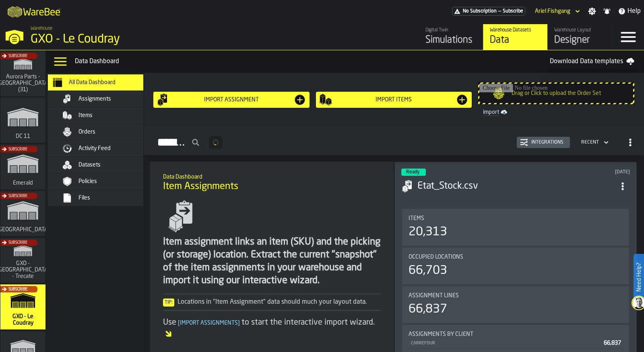  I want to click on a: link-to-/wh/i/efd9e906-5eb9-41af-aac9-d3e075764b8d/data, so click(515, 37).